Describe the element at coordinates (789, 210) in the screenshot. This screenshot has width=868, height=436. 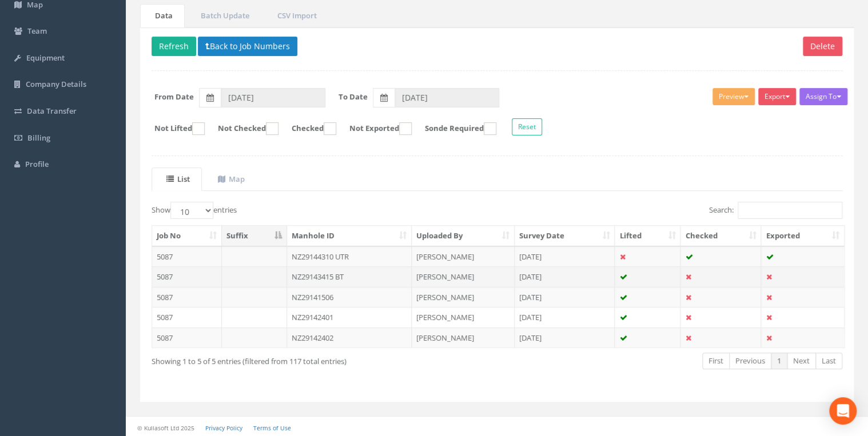
I see `input: Search:` at that location.